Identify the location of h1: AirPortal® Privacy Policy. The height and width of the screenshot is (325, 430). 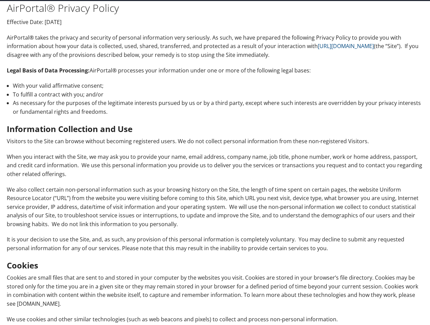
(215, 8).